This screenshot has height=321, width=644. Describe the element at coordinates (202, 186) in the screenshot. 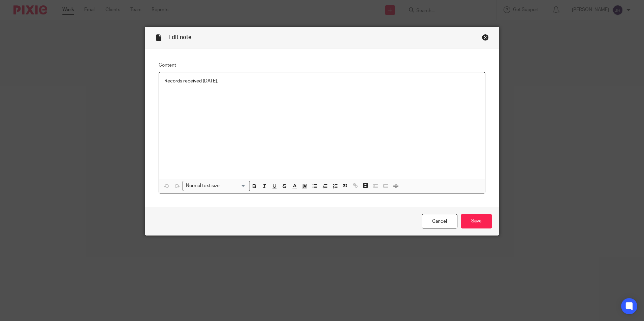

I see `span: Normal text size` at that location.